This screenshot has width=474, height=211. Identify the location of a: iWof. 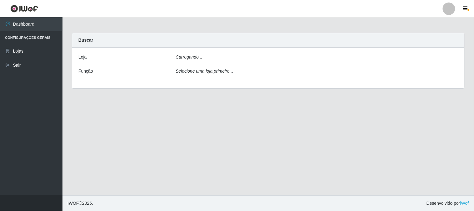
(465, 203).